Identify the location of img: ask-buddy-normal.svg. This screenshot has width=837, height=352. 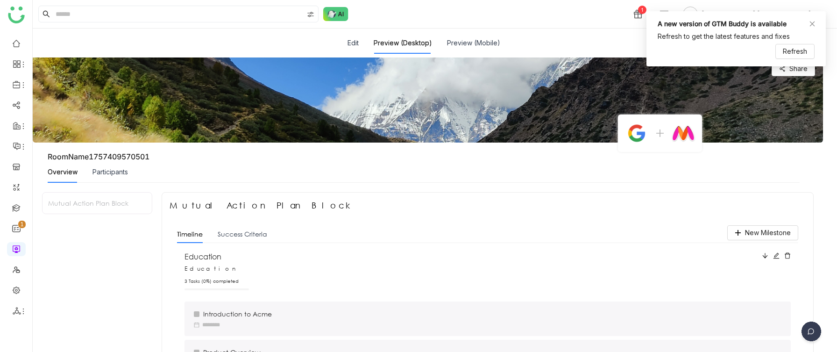
(336, 14).